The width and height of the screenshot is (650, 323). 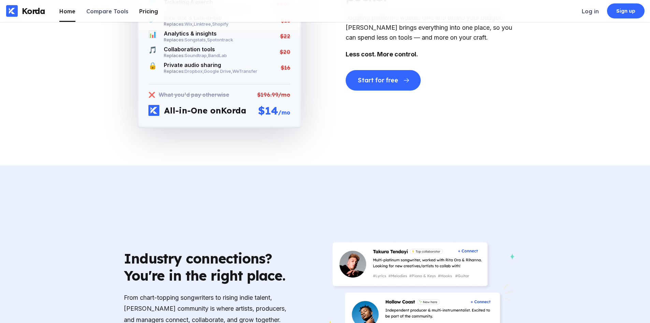 What do you see at coordinates (220, 24) in the screenshot?
I see `a: Shopify` at bounding box center [220, 24].